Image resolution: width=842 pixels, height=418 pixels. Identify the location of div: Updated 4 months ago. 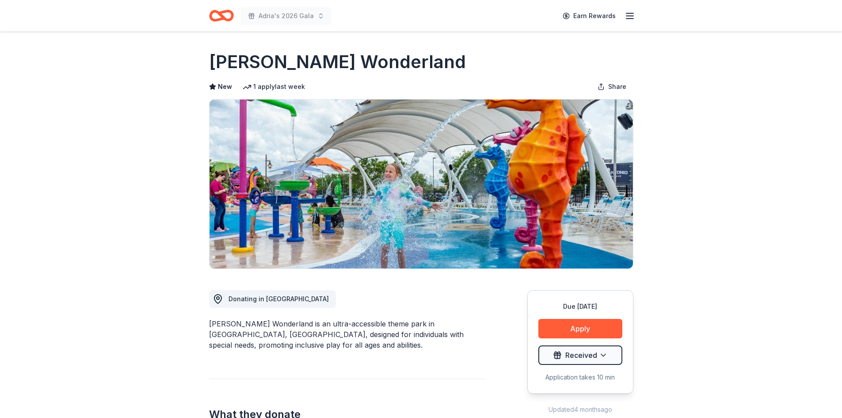
(581, 409).